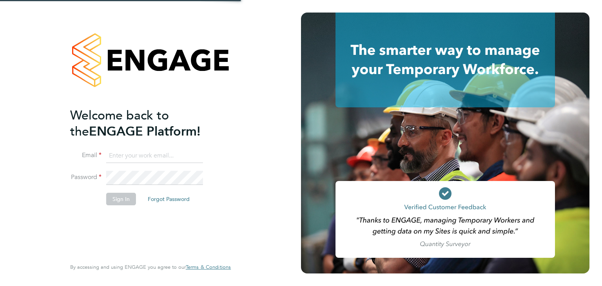 This screenshot has height=286, width=602. I want to click on h2: ENGAGE Platform!, so click(147, 123).